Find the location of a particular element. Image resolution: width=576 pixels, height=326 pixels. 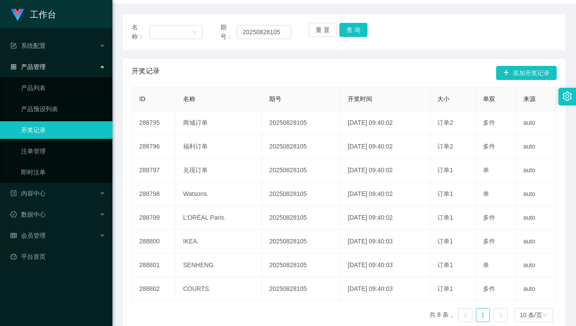

span: 名称 is located at coordinates (189, 99).